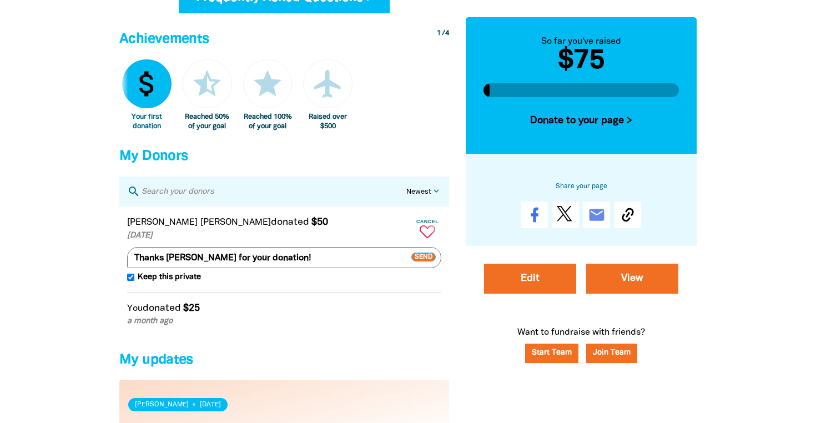  What do you see at coordinates (628, 215) in the screenshot?
I see `button: Copy Link` at bounding box center [628, 215].